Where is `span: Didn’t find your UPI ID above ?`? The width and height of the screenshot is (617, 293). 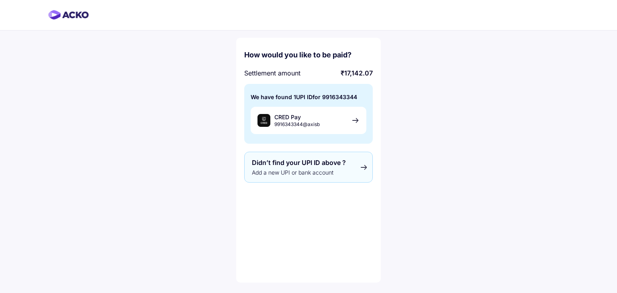
span: Didn’t find your UPI ID above ? is located at coordinates (299, 163).